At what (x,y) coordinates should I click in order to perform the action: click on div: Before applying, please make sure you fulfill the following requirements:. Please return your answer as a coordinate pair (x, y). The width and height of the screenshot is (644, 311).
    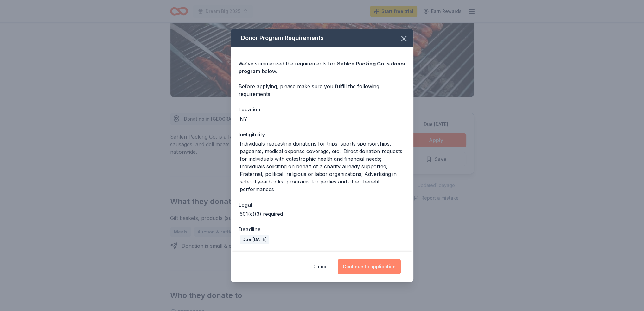
    Looking at the image, I should click on (322, 90).